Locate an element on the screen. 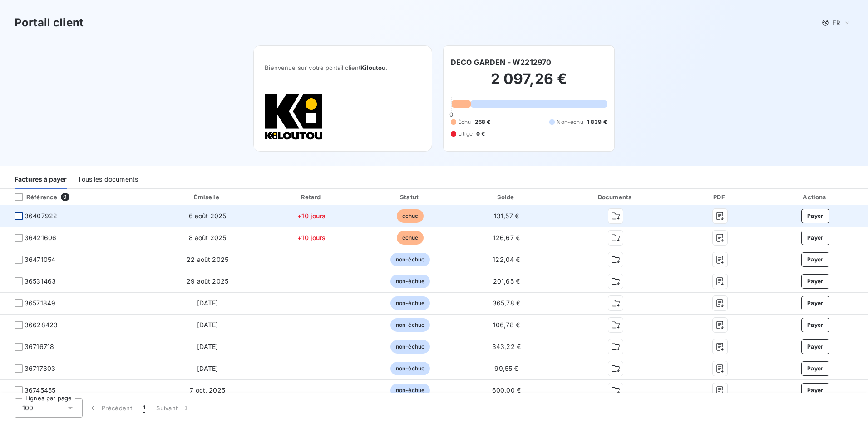 Image resolution: width=868 pixels, height=423 pixels. span: 126,67 € is located at coordinates (506, 237).